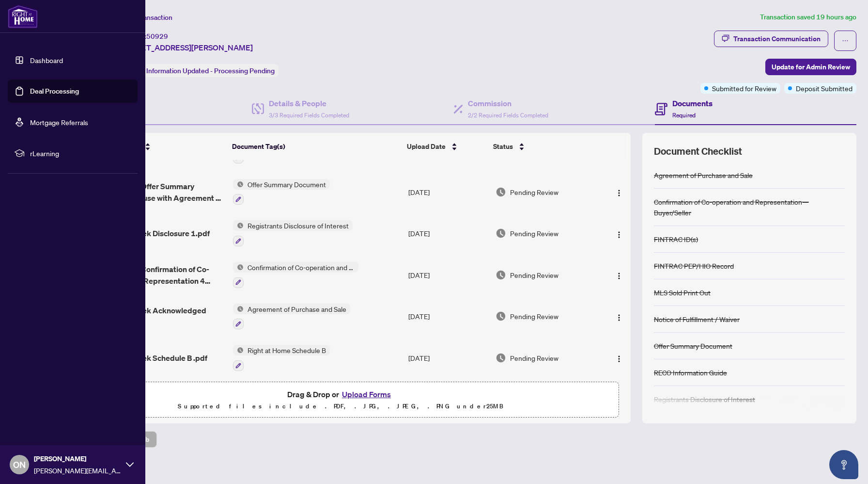 The image size is (868, 484). I want to click on img: logo, so click(23, 16).